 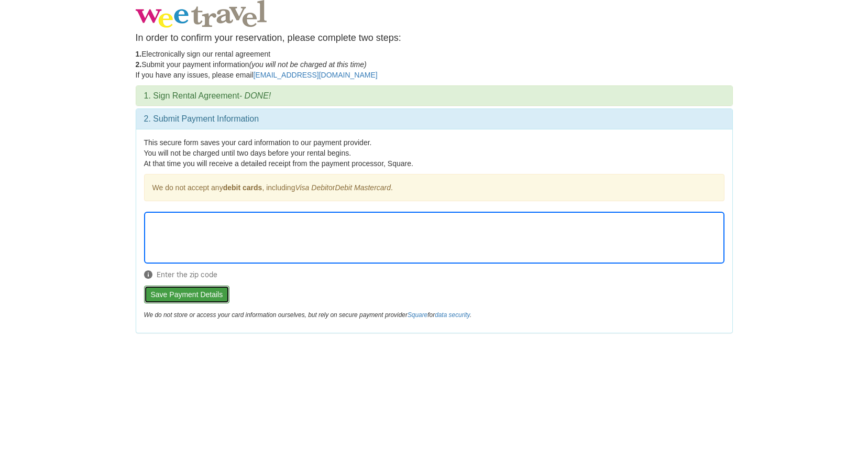 What do you see at coordinates (434, 275) in the screenshot?
I see `span: Enter the zip code` at bounding box center [434, 275].